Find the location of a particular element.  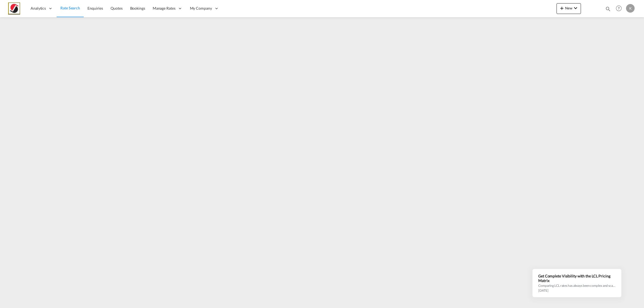

div: K is located at coordinates (630, 8).